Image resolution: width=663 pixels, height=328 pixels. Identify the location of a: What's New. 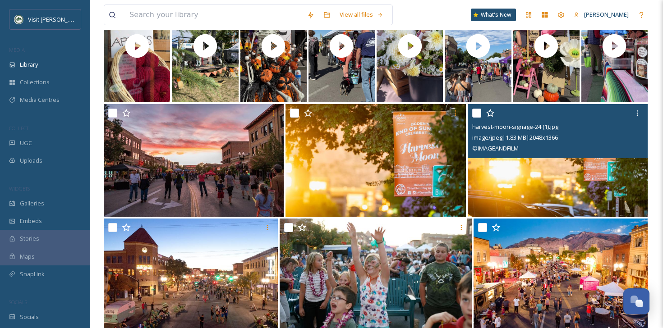
(494, 15).